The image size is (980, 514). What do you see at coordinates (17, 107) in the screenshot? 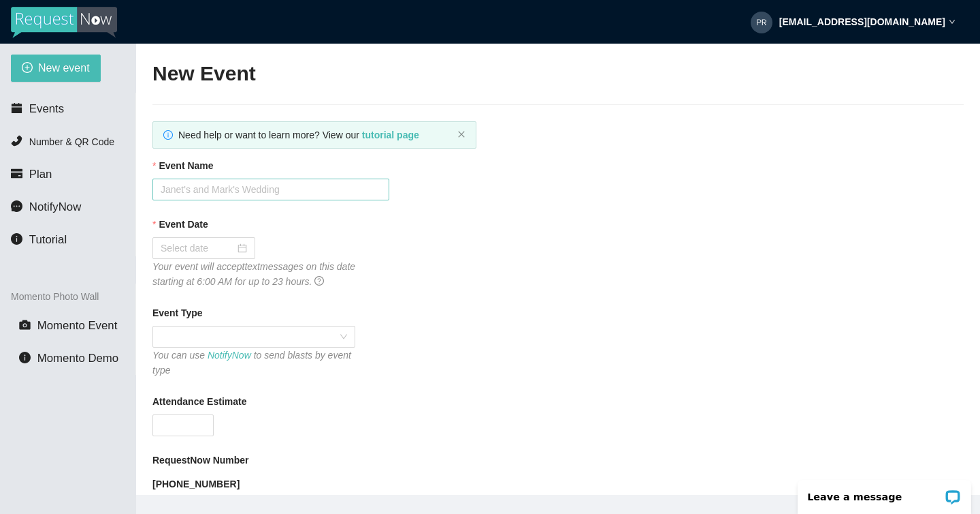
I see `span: calendar` at bounding box center [17, 107].